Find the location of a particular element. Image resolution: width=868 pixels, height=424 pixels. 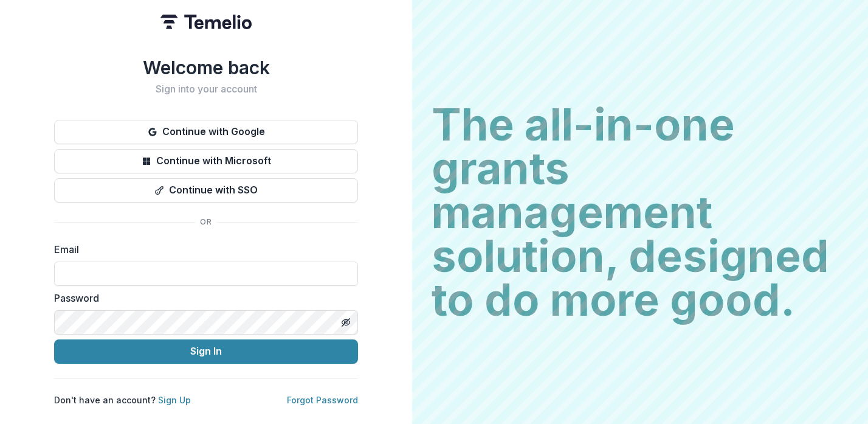

label: Password is located at coordinates (202, 298).